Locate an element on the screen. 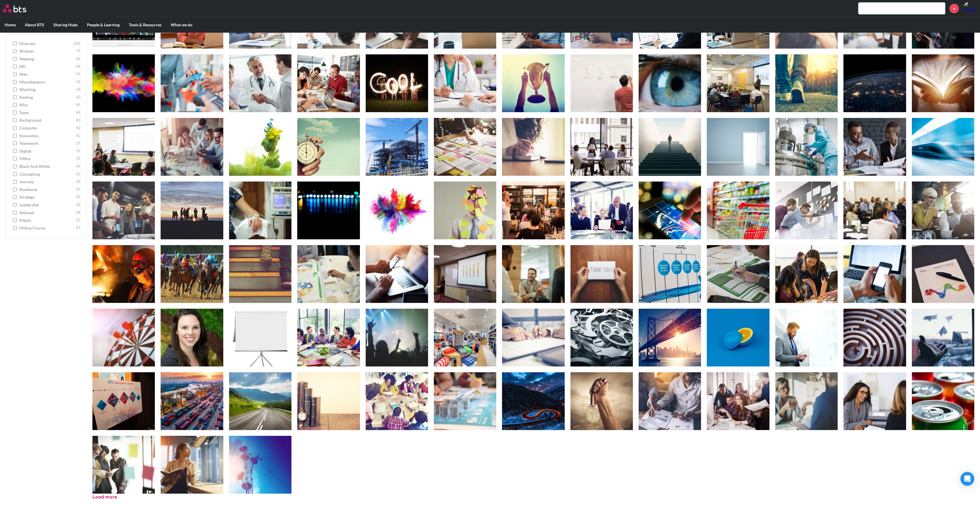 The image size is (980, 506). span: 44 is located at coordinates (78, 113).